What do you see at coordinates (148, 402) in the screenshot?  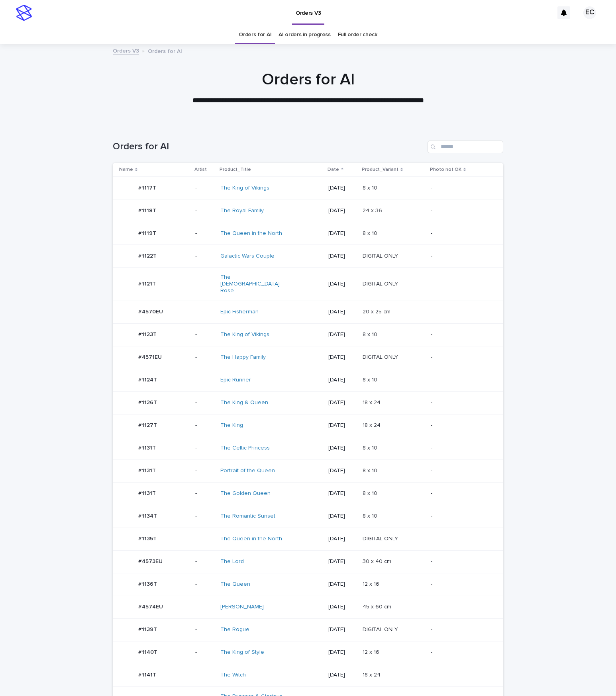 I see `p: #1126T` at bounding box center [148, 402].